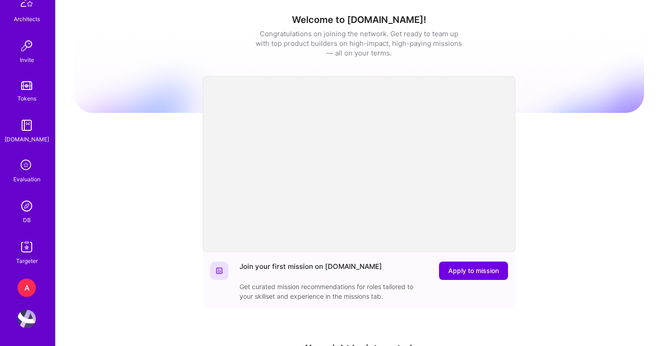 This screenshot has height=346, width=662. Describe the element at coordinates (27, 319) in the screenshot. I see `img: User Avatar` at that location.